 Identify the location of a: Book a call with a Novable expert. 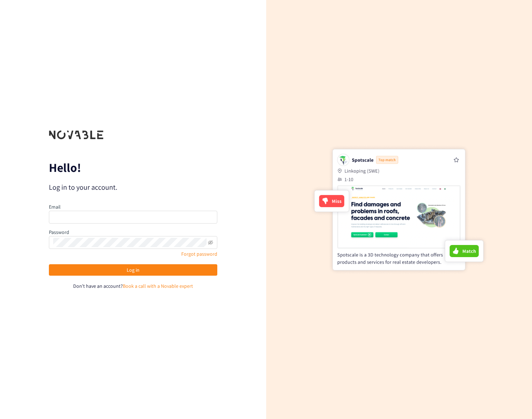
(158, 286).